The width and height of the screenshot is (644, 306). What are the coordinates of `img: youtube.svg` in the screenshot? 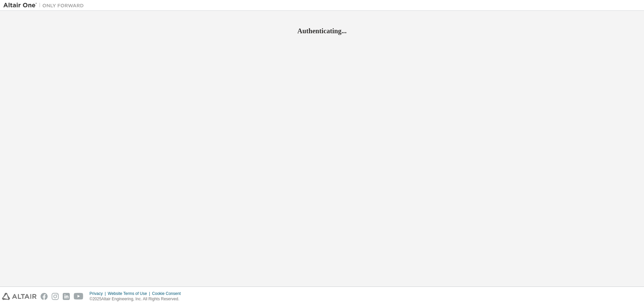 It's located at (78, 296).